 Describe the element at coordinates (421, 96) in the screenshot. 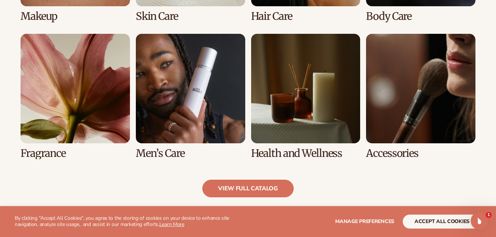

I see `div: 8 / 8` at that location.